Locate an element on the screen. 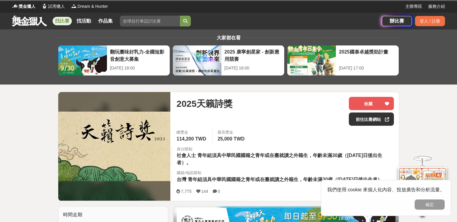 This screenshot has width=457, height=222. img: Cover Image is located at coordinates (115, 146).